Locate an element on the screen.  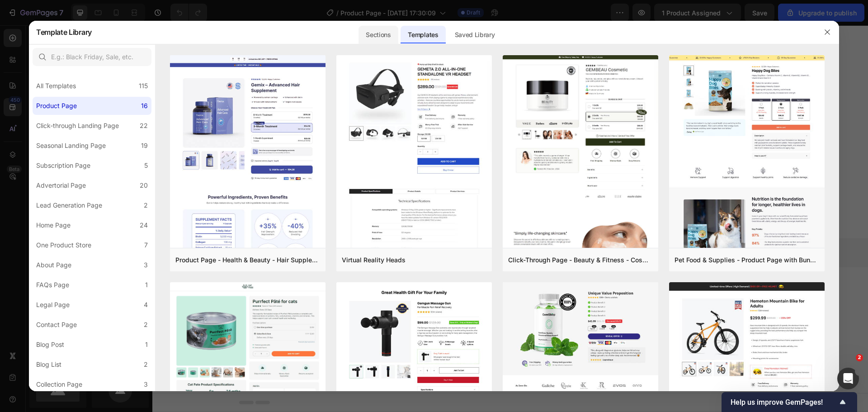
div: 20 is located at coordinates (144, 185).